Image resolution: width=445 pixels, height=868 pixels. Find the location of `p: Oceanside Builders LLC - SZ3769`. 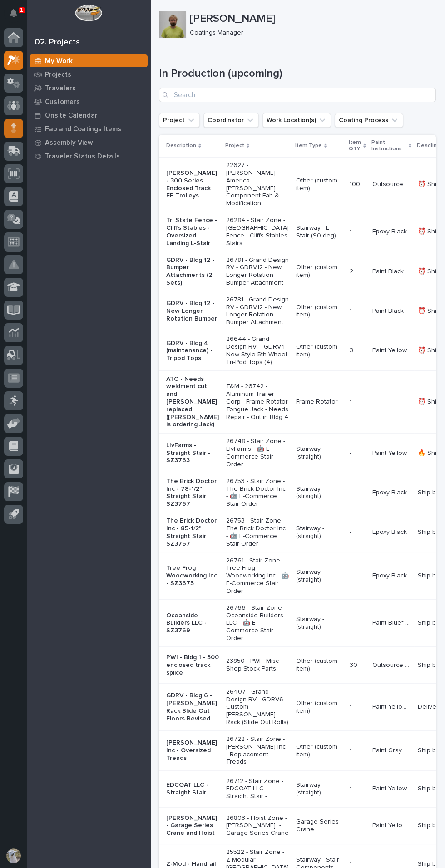

p: Oceanside Builders LLC - SZ3769 is located at coordinates (193, 623).